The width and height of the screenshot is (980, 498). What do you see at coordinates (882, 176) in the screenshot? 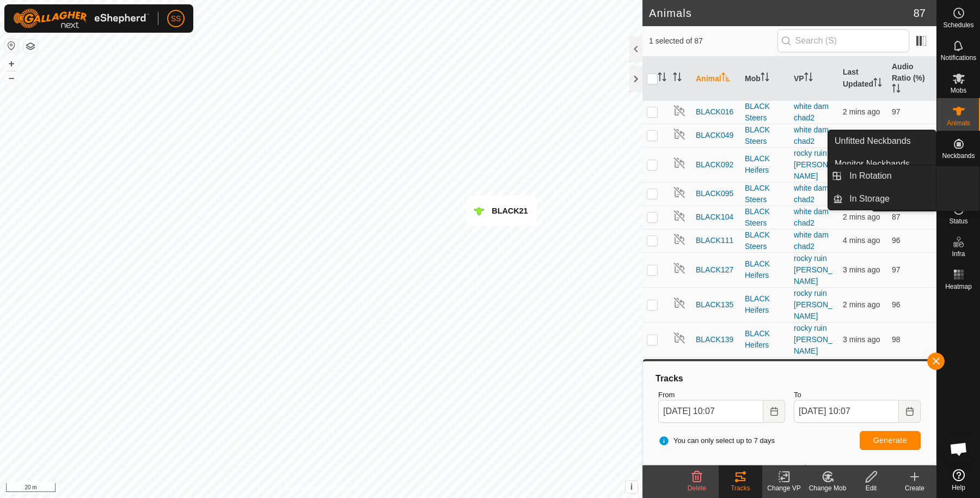
I see `li: In Rotation` at bounding box center [882, 176].